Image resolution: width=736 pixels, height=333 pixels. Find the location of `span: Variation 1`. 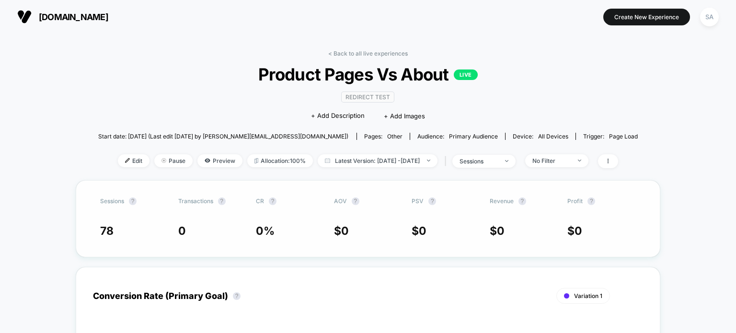

span: Variation 1 is located at coordinates (588, 296).